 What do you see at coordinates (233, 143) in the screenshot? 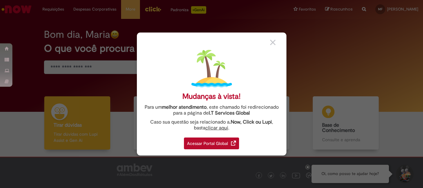
I see `img: redirect_link.png` at bounding box center [233, 143].